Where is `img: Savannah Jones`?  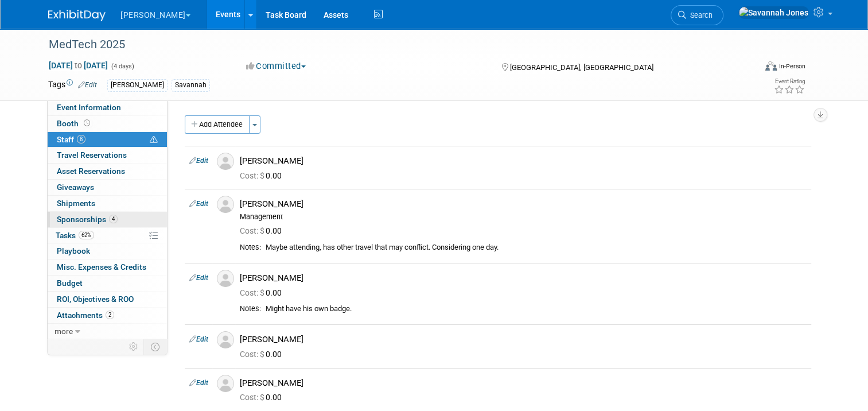
img: Savannah Jones is located at coordinates (773, 12).